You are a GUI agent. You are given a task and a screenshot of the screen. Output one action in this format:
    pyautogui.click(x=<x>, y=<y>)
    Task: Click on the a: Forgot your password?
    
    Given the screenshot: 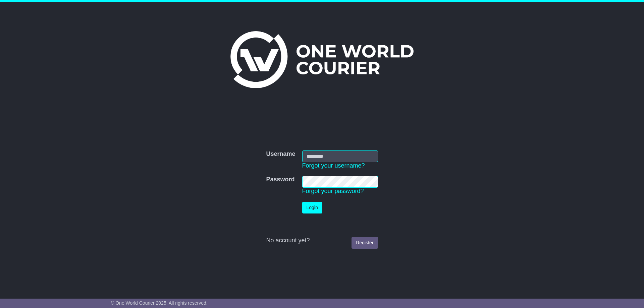 What is the action you would take?
    pyautogui.click(x=333, y=191)
    